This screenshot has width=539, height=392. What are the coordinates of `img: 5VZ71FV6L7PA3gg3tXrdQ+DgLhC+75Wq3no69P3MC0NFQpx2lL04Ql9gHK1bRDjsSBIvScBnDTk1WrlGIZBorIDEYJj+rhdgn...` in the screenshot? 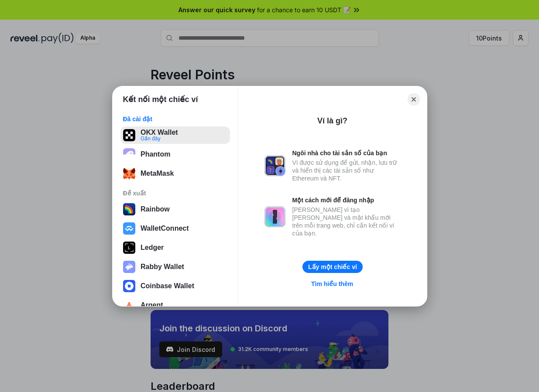 It's located at (129, 135).